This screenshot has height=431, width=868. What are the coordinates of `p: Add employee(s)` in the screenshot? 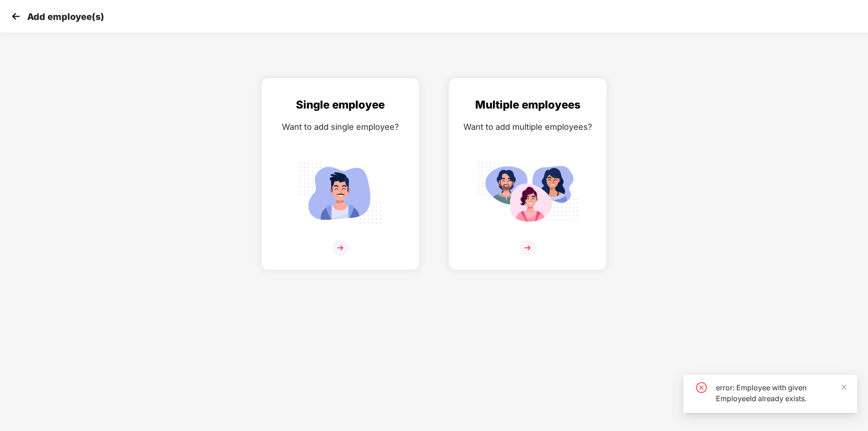 It's located at (66, 17).